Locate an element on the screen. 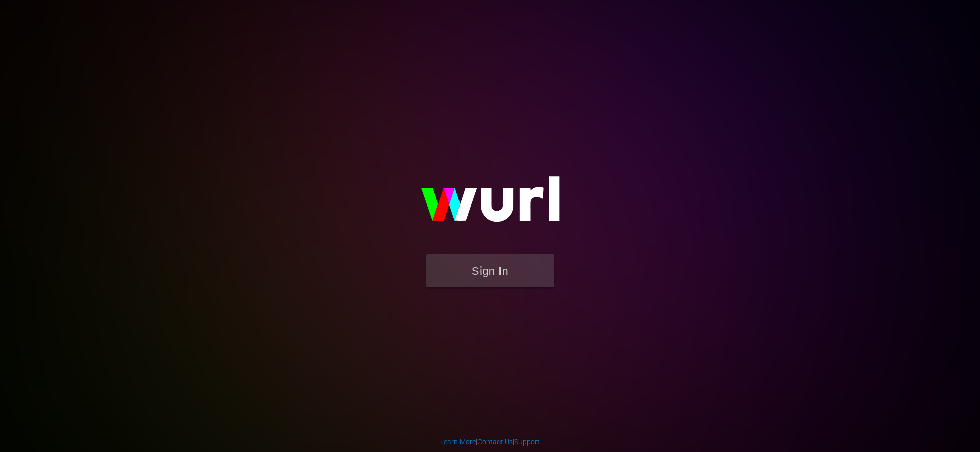  img: wurl-logo-on-black-223613ac3d8ba8fe6dc639794a292ebdb59501304c7dfd60c99c58986ef67473.svg is located at coordinates (490, 204).